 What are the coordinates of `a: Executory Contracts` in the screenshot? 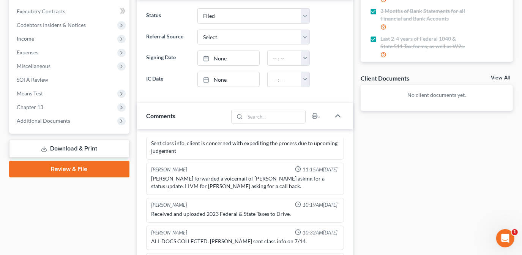 It's located at (70, 11).